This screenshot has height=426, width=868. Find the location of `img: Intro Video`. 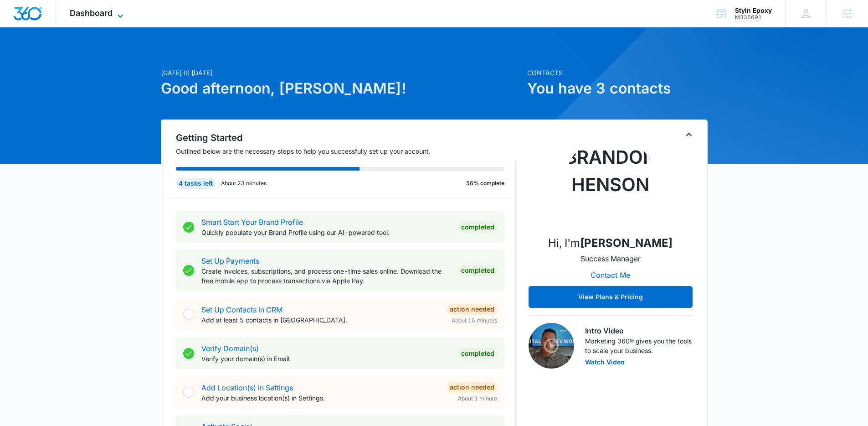

img: Intro Video is located at coordinates (551, 346).